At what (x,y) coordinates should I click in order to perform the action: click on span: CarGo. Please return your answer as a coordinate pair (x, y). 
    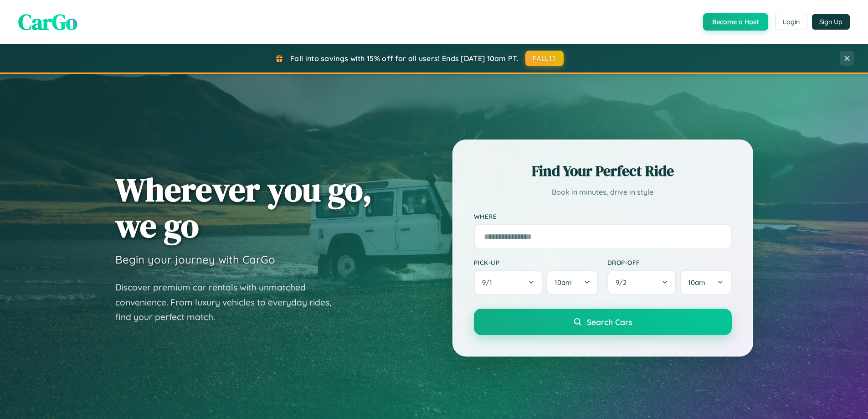
    Looking at the image, I should click on (48, 22).